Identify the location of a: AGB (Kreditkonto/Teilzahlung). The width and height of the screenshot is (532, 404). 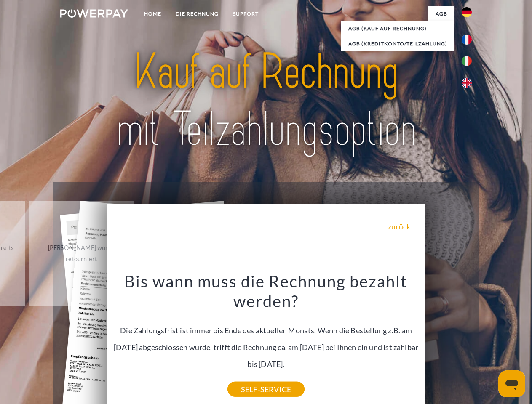
(398, 44).